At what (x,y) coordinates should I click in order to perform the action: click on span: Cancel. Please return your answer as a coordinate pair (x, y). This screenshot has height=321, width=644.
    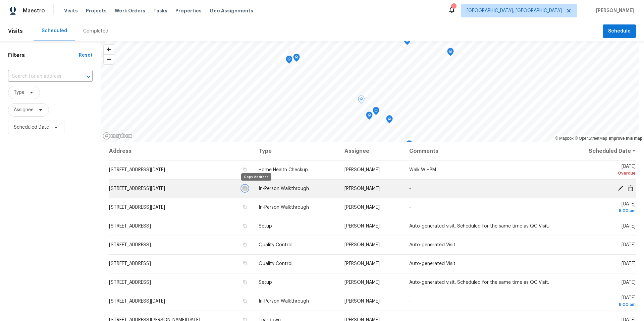
    Looking at the image, I should click on (631, 188).